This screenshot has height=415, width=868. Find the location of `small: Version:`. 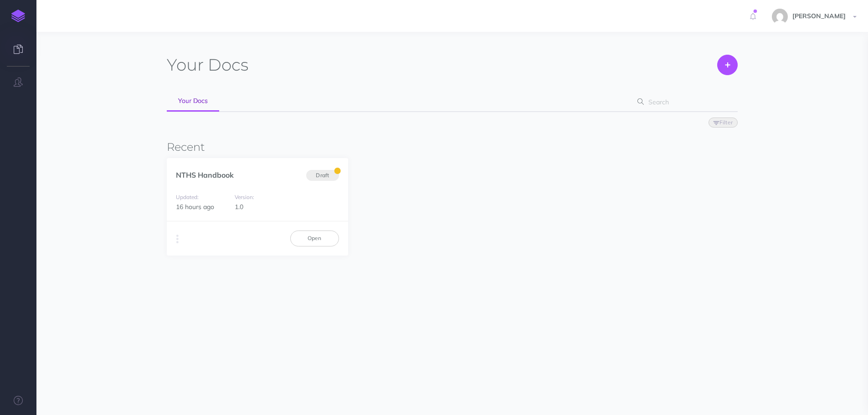

small: Version: is located at coordinates (244, 197).